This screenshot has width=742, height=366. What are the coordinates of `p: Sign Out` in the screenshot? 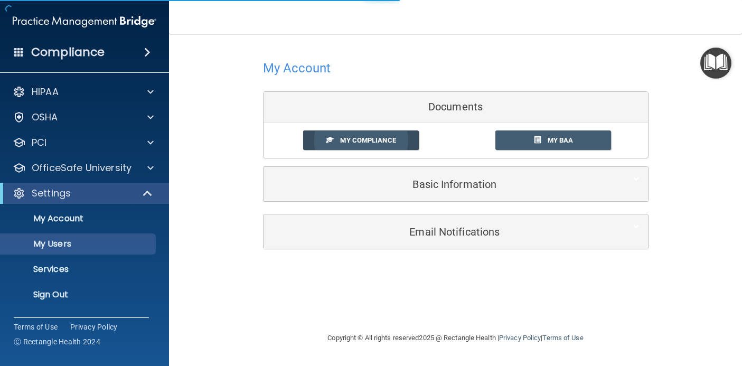 It's located at (79, 295).